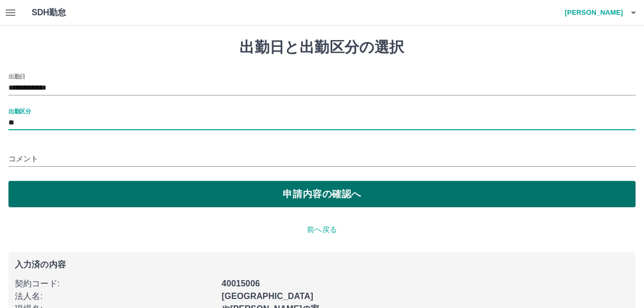 This screenshot has height=308, width=644. I want to click on p: 入力済の内容, so click(322, 265).